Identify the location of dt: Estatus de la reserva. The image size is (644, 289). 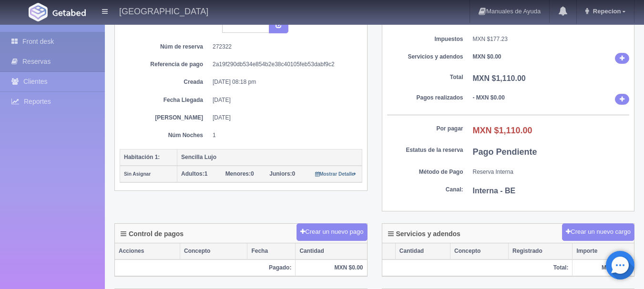
(425, 150).